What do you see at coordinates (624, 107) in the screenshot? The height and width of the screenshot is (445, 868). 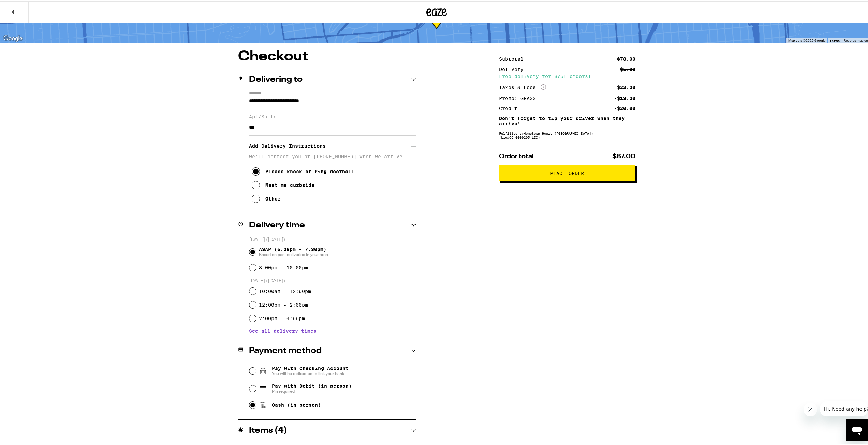 I see `div: -$20.00` at bounding box center [624, 107].